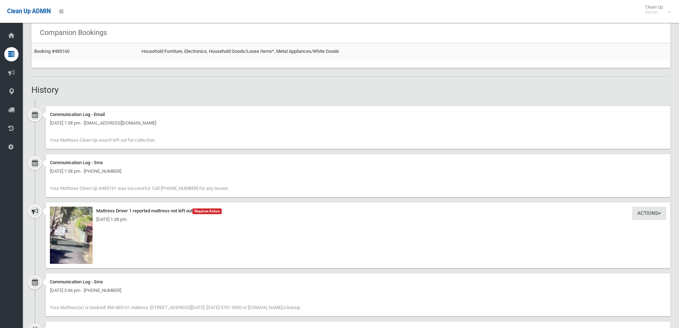 This screenshot has width=679, height=328. What do you see at coordinates (358, 211) in the screenshot?
I see `div: Mattress Driver 1 reported mattress not left out` at bounding box center [358, 211].